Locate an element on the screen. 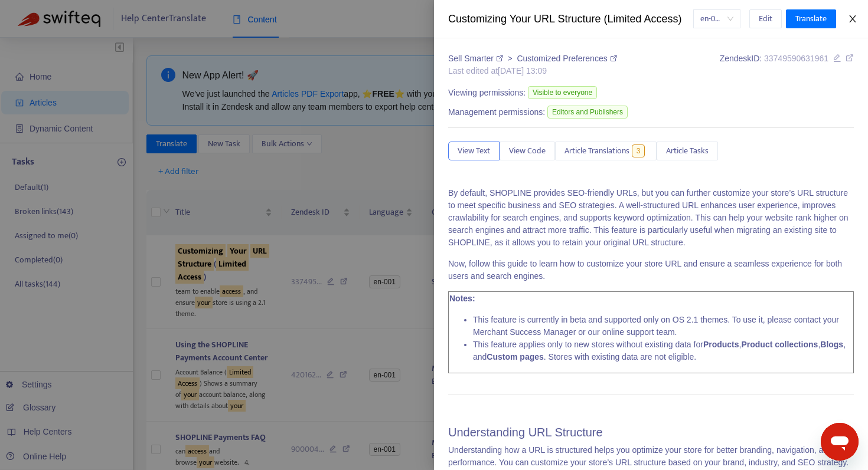 The width and height of the screenshot is (868, 470). span: 3 is located at coordinates (638, 151).